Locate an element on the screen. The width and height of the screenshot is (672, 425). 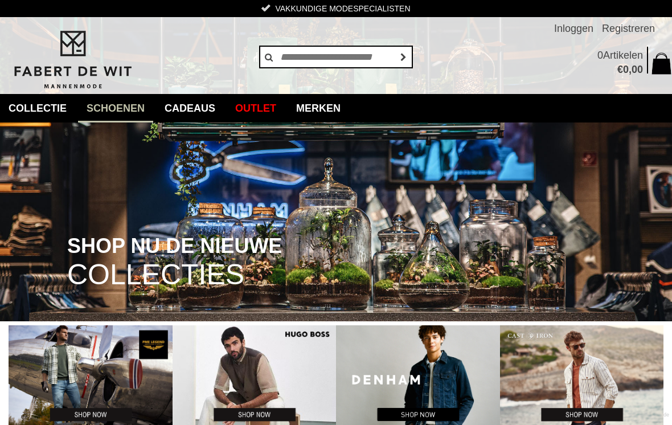
span: 00 is located at coordinates (637, 69).